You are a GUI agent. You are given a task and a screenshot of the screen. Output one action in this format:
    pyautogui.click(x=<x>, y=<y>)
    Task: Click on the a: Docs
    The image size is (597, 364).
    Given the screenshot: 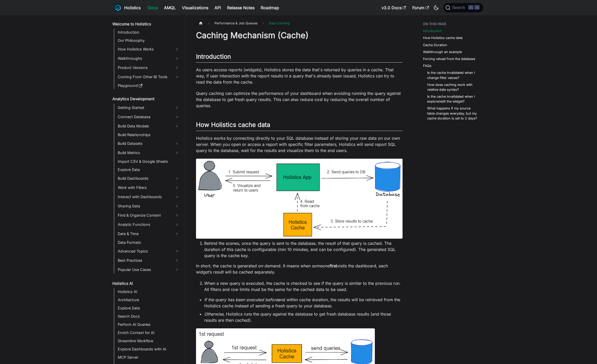 What is the action you would take?
    pyautogui.click(x=153, y=8)
    